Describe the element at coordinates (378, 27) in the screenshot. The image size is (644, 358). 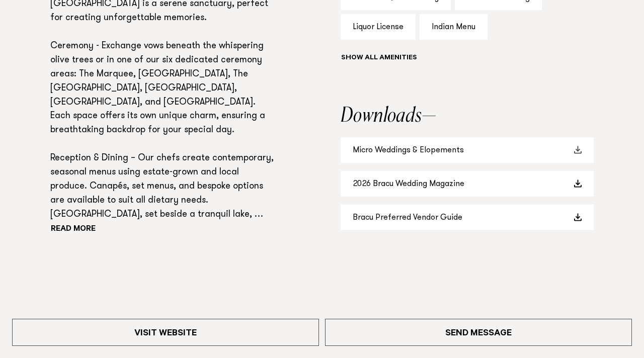
I see `div: Liquor License` at that location.